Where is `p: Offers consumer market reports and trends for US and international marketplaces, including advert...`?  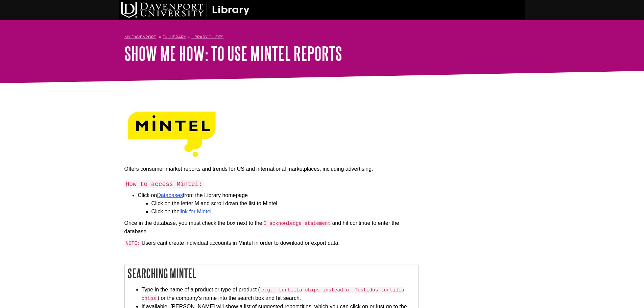
p: Offers consumer market reports and trends for US and international marketplaces, including advert... is located at coordinates (272, 169).